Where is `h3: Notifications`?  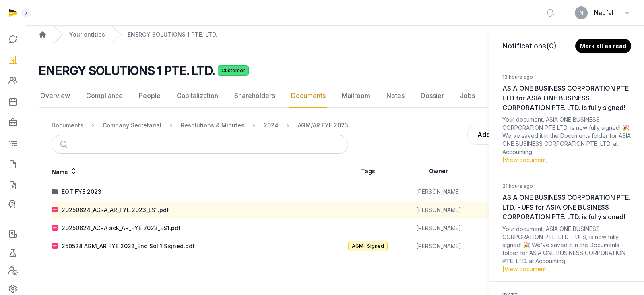
h3: Notifications is located at coordinates (530, 46).